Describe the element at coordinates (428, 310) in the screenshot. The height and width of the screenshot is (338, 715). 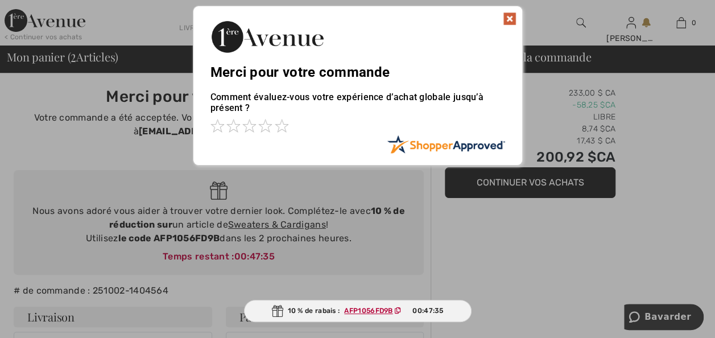
I see `span: 00:47:35` at that location.